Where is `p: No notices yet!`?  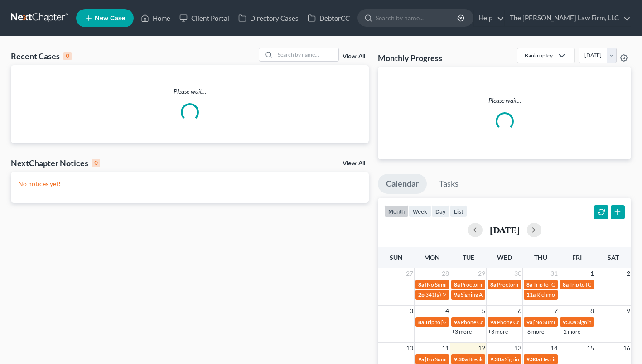 p: No notices yet! is located at coordinates (190, 184).